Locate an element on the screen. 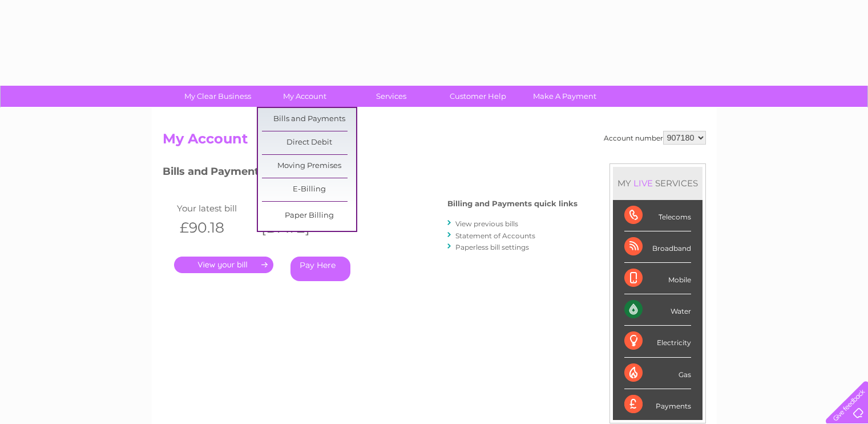  a: My Clear Business is located at coordinates (217, 96).